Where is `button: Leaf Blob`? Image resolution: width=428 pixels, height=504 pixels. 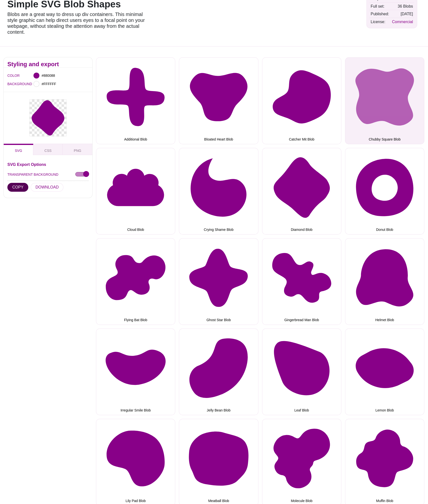
button: Leaf Blob is located at coordinates (302, 372).